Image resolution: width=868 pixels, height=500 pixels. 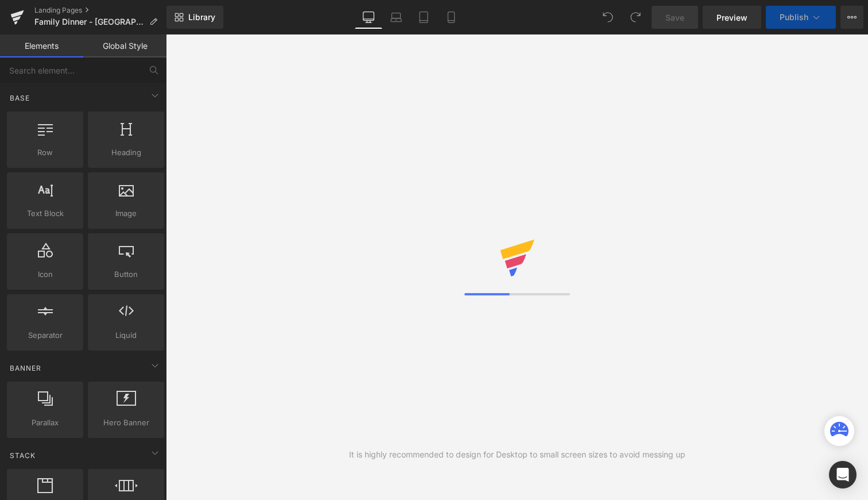 I want to click on div: It is highly recommended to design for Desktop to small screen sizes to avoid messing up, so click(x=517, y=455).